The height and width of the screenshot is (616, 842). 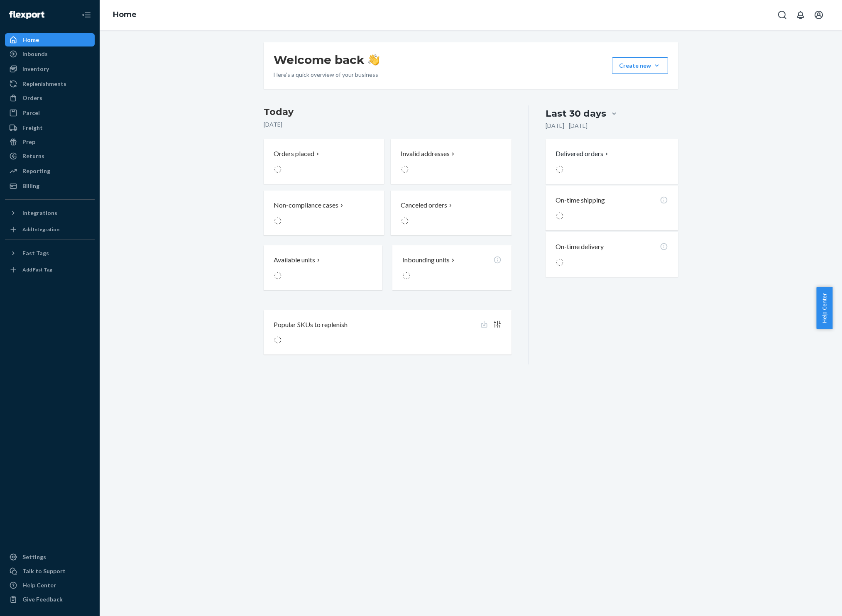 What do you see at coordinates (50, 585) in the screenshot?
I see `a: Help Center` at bounding box center [50, 585].